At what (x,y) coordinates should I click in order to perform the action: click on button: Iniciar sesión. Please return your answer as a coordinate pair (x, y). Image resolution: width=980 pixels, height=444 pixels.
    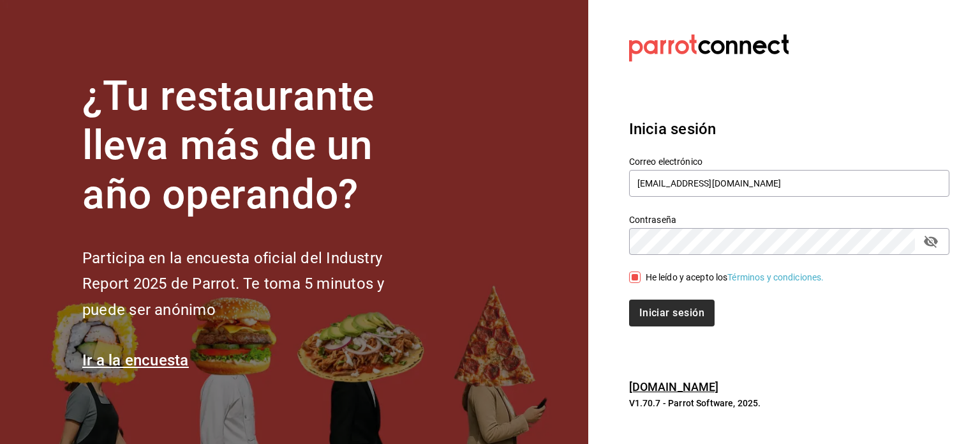
    Looking at the image, I should click on (672, 313).